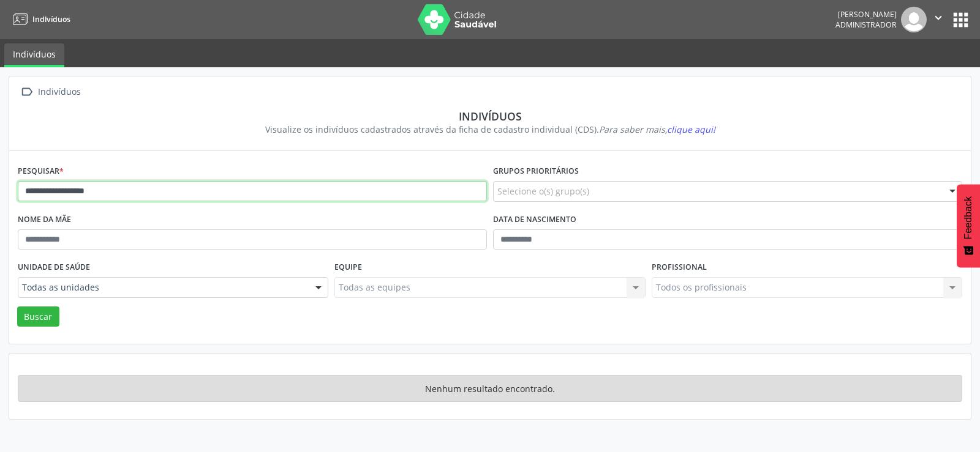  I want to click on i: Para saber mais,, so click(657, 129).